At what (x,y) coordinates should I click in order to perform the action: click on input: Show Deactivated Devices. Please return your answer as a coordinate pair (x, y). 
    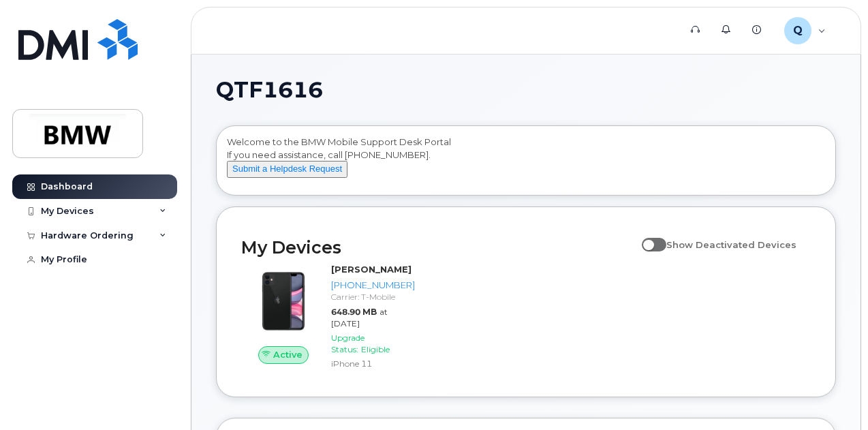
    Looking at the image, I should click on (647, 237).